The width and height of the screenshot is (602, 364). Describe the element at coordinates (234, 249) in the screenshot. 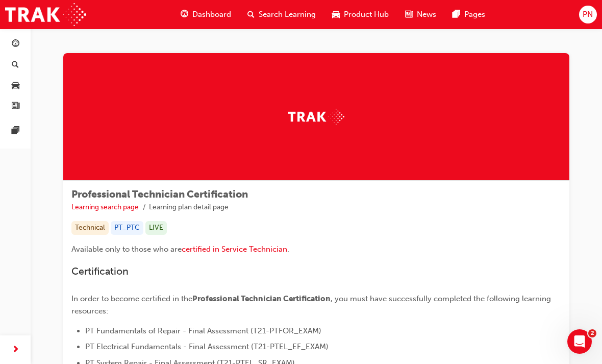

I see `a: certified in Service Technician` at that location.